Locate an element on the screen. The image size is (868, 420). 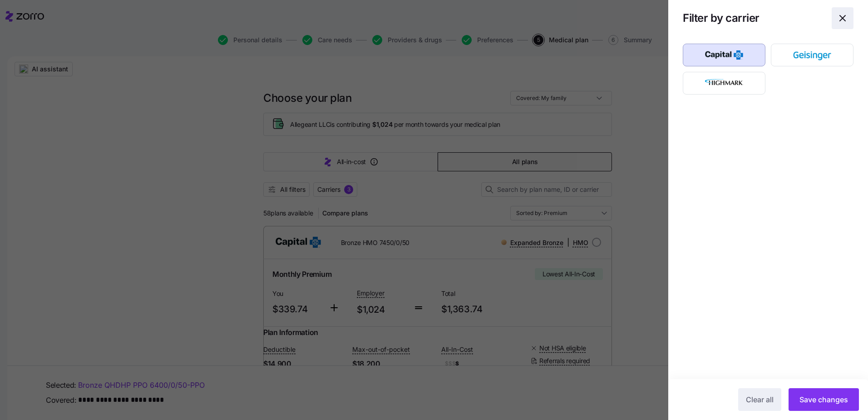
h1: Filter by carrier is located at coordinates (753, 18).